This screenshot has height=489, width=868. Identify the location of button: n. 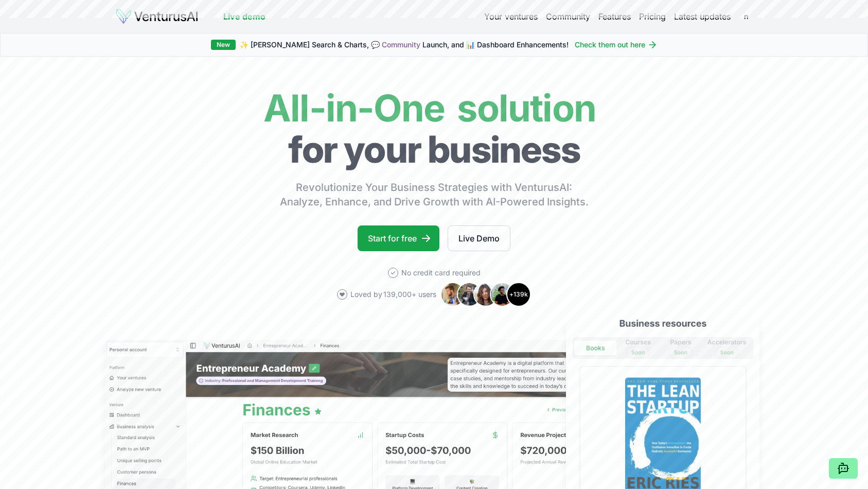
(746, 16).